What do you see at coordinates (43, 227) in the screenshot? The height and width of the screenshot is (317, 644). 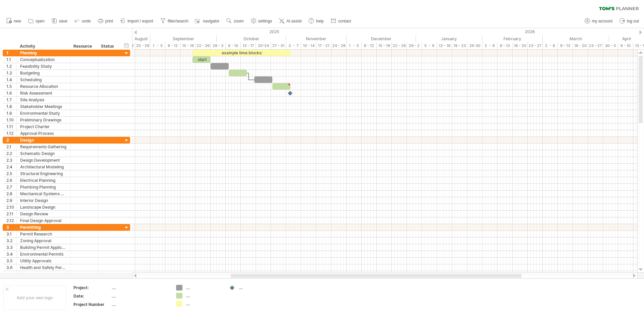 I see `div: Permitting` at bounding box center [43, 227].